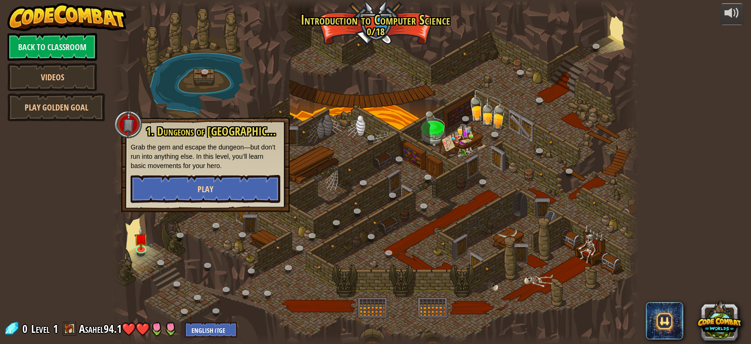 This screenshot has width=751, height=344. I want to click on a: Play Golden Goal, so click(56, 107).